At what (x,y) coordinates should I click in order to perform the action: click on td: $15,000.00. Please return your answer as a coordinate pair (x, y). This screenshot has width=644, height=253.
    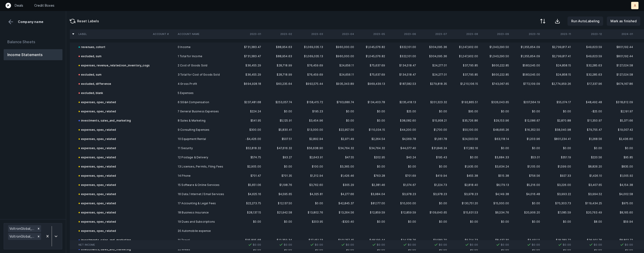
    Looking at the image, I should click on (495, 204).